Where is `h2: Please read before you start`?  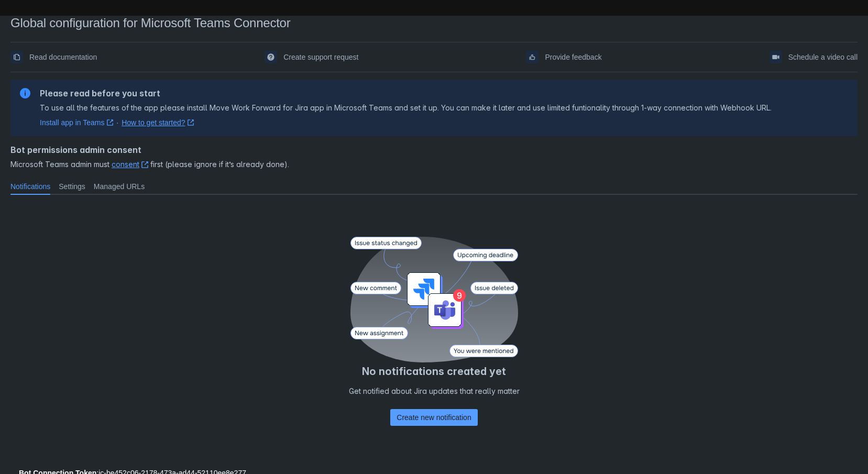 h2: Please read before you start is located at coordinates (406, 93).